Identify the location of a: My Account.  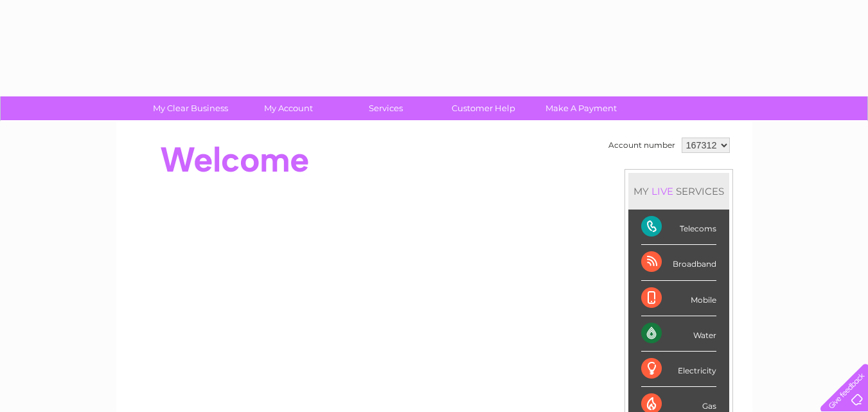
(288, 108).